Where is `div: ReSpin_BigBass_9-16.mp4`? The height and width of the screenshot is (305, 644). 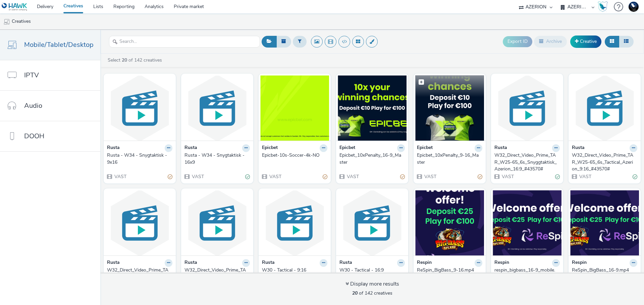 div: ReSpin_BigBass_9-16.mp4 is located at coordinates (448, 270).